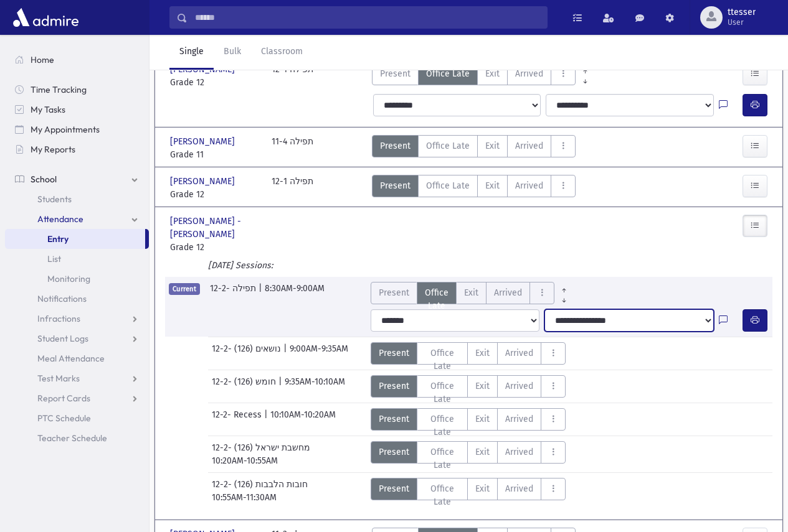 The image size is (788, 532). I want to click on a: All Prior, so click(564, 287).